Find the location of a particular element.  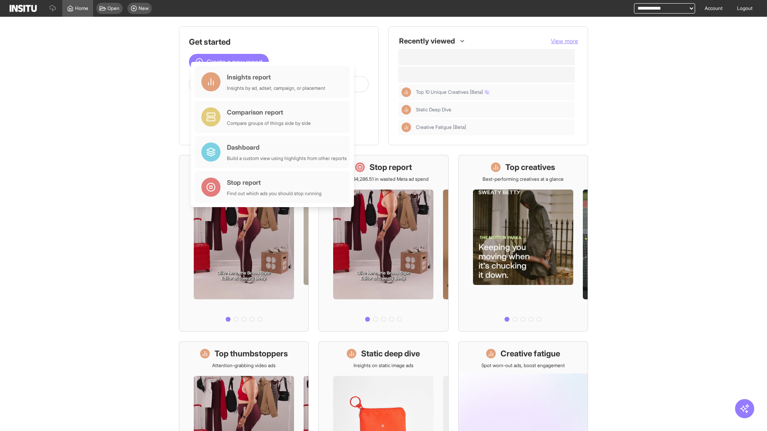

span: Open is located at coordinates (113, 8).